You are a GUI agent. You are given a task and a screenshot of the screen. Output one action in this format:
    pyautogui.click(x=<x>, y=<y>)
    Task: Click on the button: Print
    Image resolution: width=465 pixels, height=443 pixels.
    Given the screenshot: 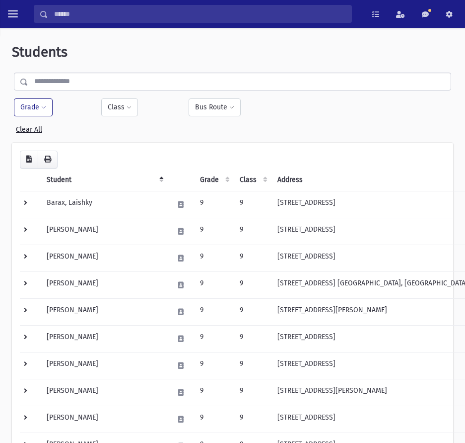 What is the action you would take?
    pyautogui.click(x=48, y=159)
    